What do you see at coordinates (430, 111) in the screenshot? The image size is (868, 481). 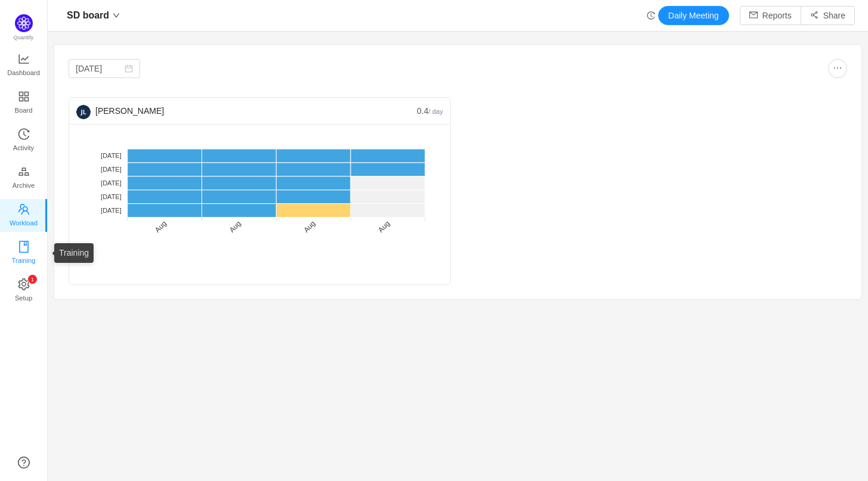 I see `span: 0.4` at bounding box center [430, 111].